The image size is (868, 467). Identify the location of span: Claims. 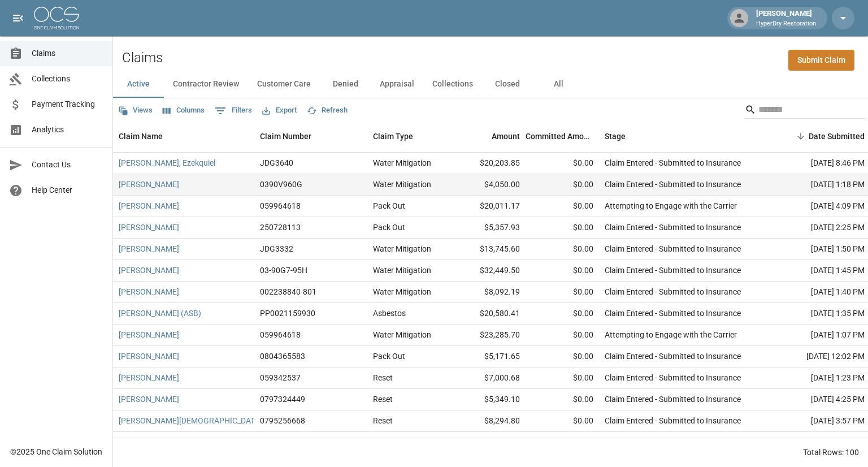
(67, 53).